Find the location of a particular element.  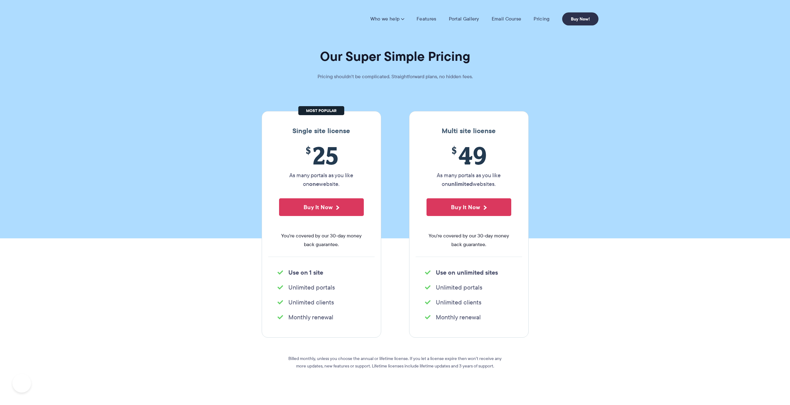

p: As many portals as you like on websites. is located at coordinates (469, 180).